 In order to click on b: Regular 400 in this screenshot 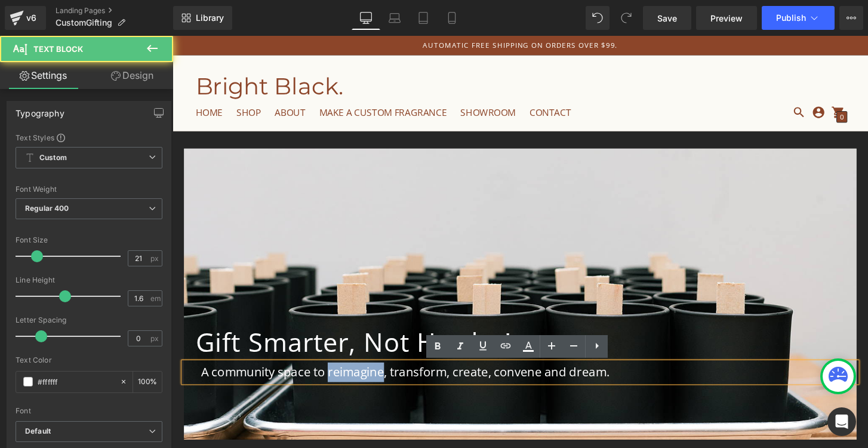, I will do `click(47, 208)`.